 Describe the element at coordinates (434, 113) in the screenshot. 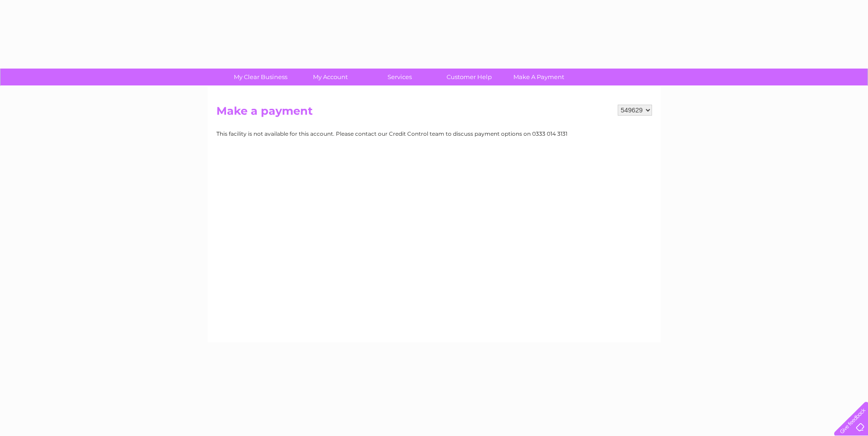

I see `h2: Make a payment` at that location.